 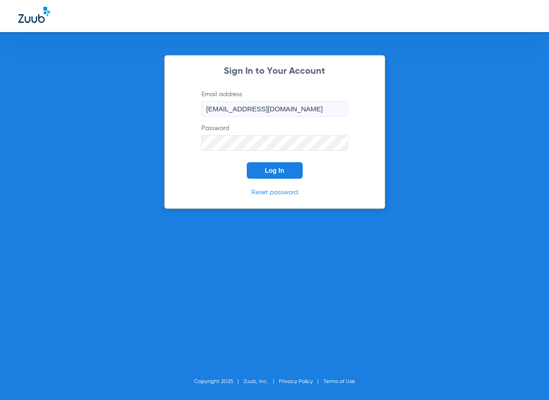 I want to click on a: Reset password, so click(x=275, y=193).